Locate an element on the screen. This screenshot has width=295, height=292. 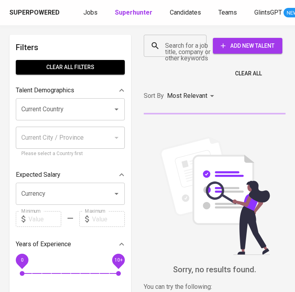
b: Superhunter is located at coordinates (134, 12).